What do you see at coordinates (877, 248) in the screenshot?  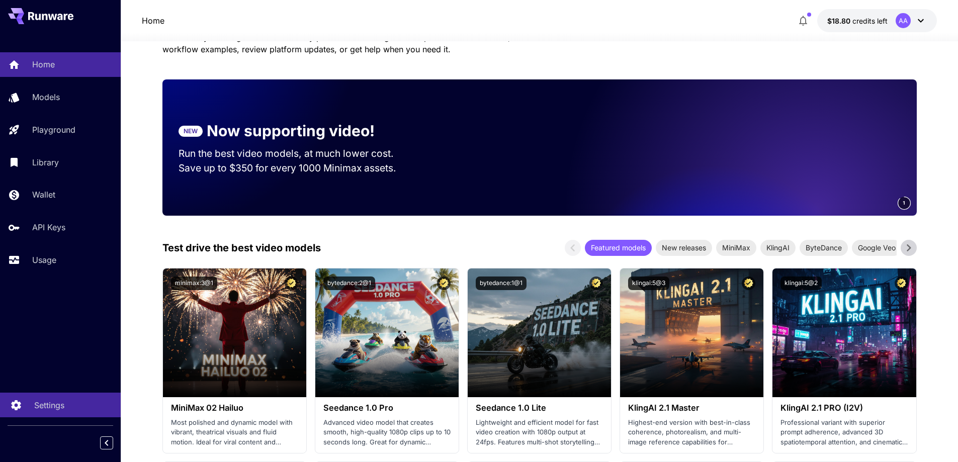 I see `div: Google Veo` at bounding box center [877, 248].